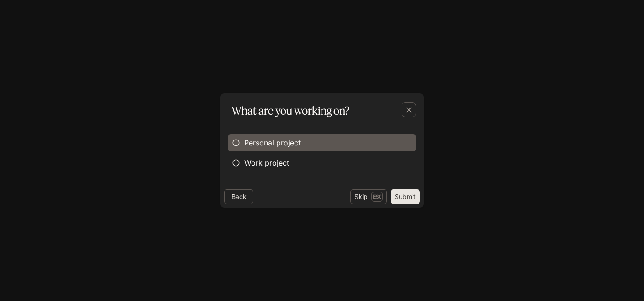 The height and width of the screenshot is (301, 644). Describe the element at coordinates (377, 197) in the screenshot. I see `p: Esc` at that location.